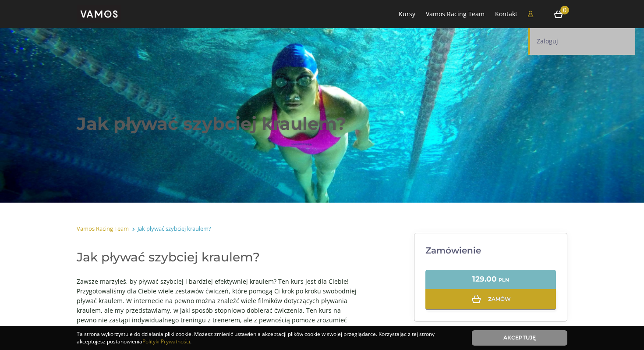  What do you see at coordinates (99, 14) in the screenshot?
I see `img: vamos_solo.png` at bounding box center [99, 14].